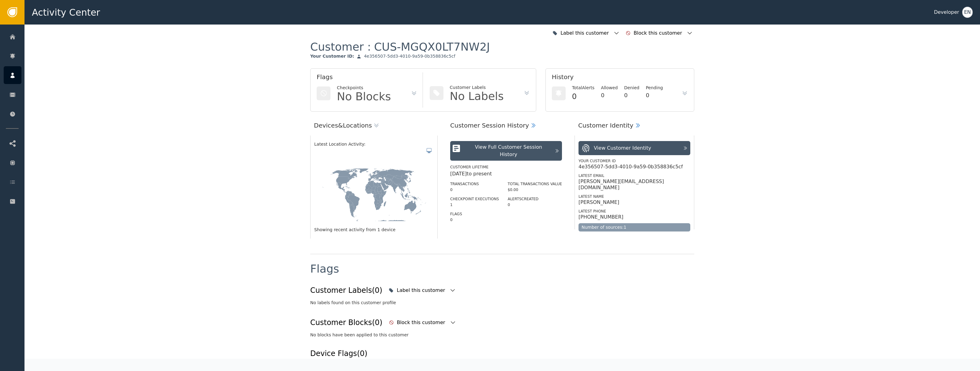 This screenshot has height=371, width=980. Describe the element at coordinates (635, 175) in the screenshot. I see `div: Latest Email` at that location.